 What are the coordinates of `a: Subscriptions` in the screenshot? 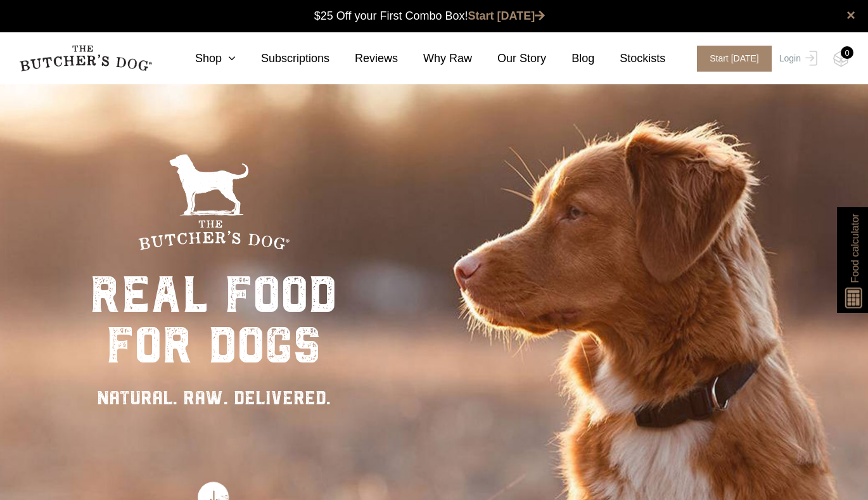 It's located at (283, 58).